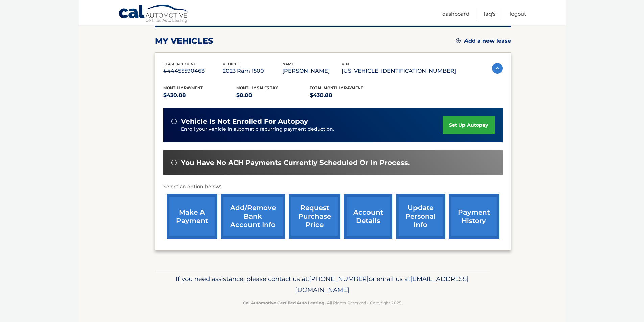 This screenshot has width=644, height=322. What do you see at coordinates (193, 71) in the screenshot?
I see `p: #44455590463` at bounding box center [193, 71].